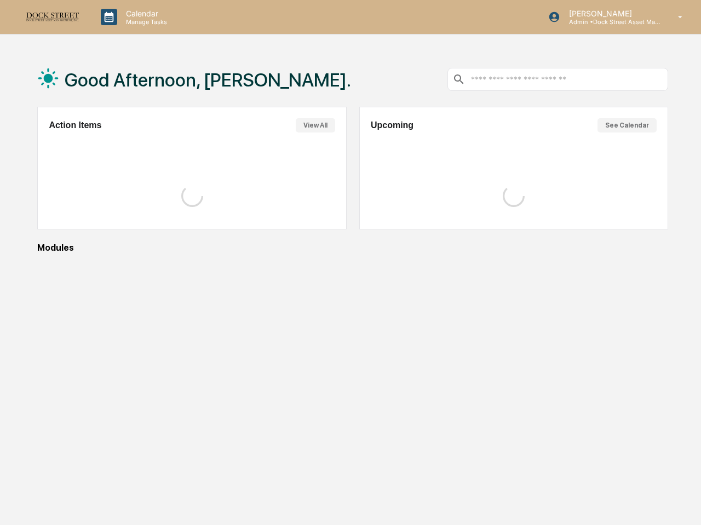 This screenshot has height=525, width=701. What do you see at coordinates (145, 13) in the screenshot?
I see `p: Calendar` at bounding box center [145, 13].